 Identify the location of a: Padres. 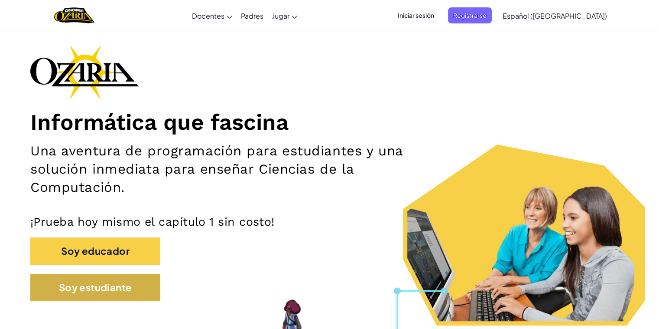
(252, 16).